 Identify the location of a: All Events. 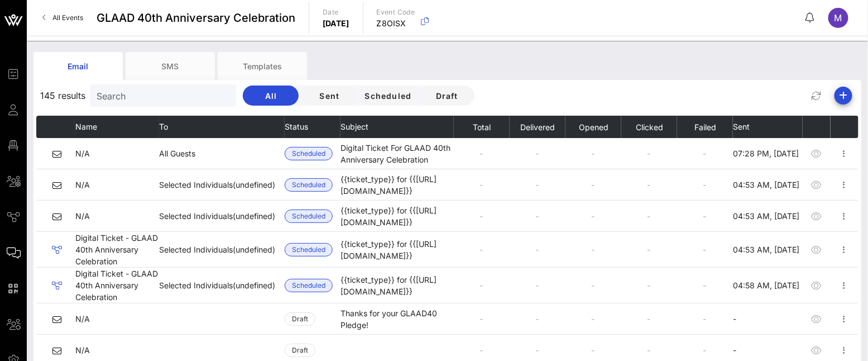
(63, 18).